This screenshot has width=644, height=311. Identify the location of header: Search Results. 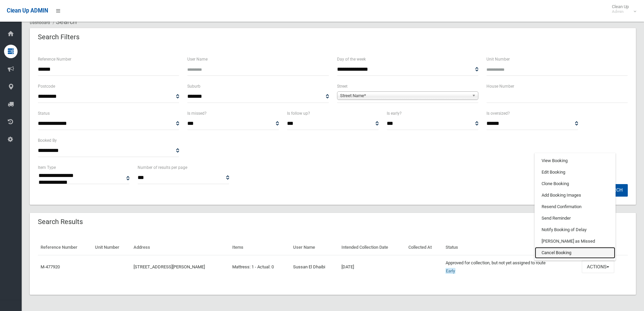
(60, 222).